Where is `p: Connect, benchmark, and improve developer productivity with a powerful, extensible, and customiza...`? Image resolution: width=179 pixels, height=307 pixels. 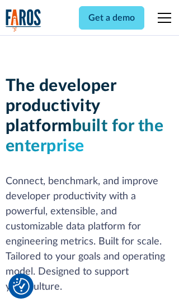
p: Connect, benchmark, and improve developer productivity with a powerful, extensible, and customiza... is located at coordinates (89, 235).